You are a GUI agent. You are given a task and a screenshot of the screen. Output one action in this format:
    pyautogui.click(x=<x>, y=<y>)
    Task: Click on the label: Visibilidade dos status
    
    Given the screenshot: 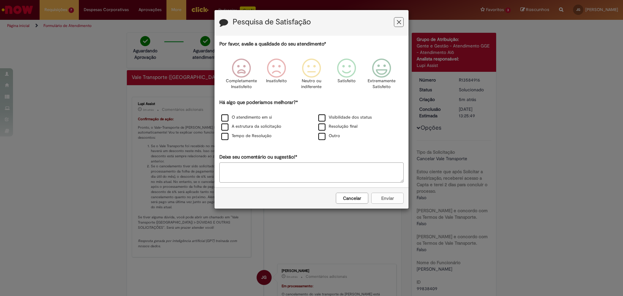 What is the action you would take?
    pyautogui.click(x=345, y=117)
    